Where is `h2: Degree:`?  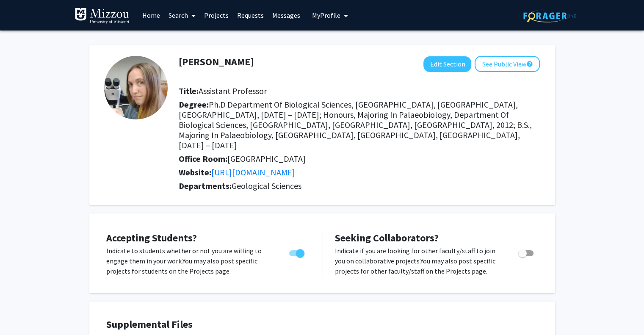
h2: Degree: is located at coordinates (359, 125).